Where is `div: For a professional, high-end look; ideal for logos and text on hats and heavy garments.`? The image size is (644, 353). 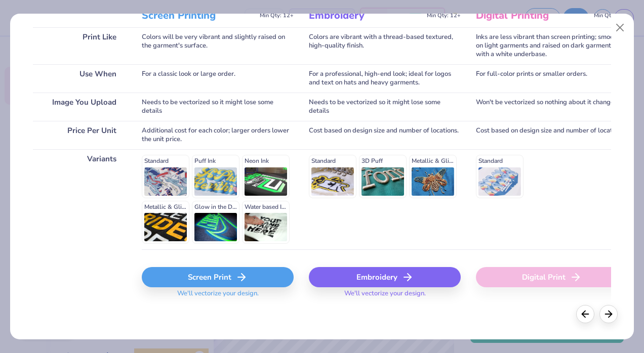
div: For a professional, high-end look; ideal for logos and text on hats and heavy garments. is located at coordinates (385, 79).